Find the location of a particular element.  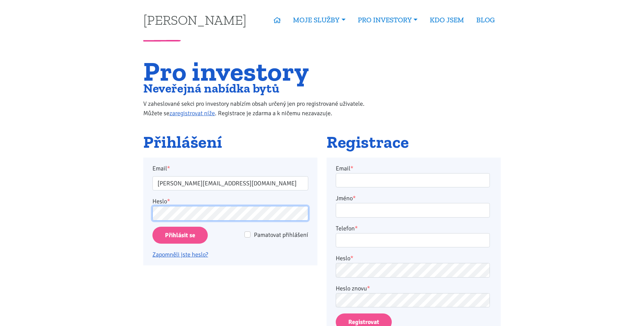

input: Přihlásit se is located at coordinates (180, 235).